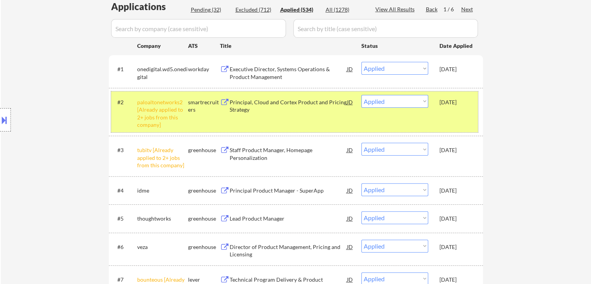  Describe the element at coordinates (150, 7) in the screenshot. I see `div: Applications` at that location.